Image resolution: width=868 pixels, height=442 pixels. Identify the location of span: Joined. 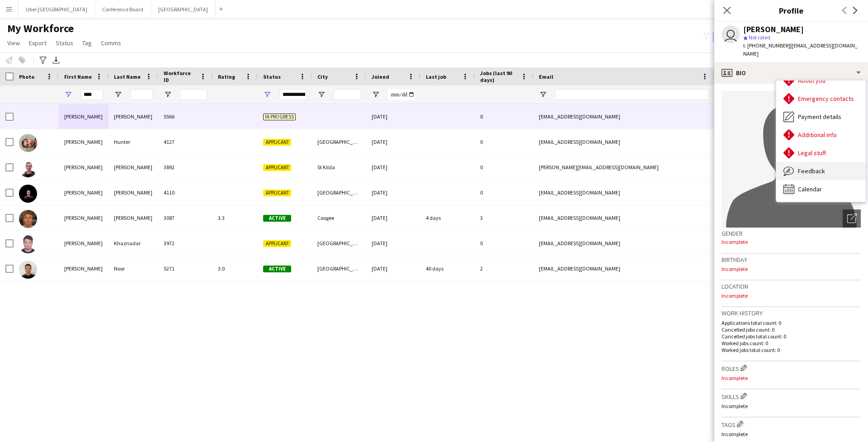
(380, 76).